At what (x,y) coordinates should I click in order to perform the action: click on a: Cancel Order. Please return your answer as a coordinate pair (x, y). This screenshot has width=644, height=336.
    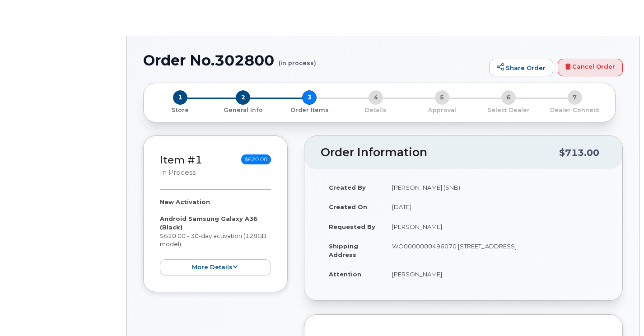
    Looking at the image, I should click on (590, 68).